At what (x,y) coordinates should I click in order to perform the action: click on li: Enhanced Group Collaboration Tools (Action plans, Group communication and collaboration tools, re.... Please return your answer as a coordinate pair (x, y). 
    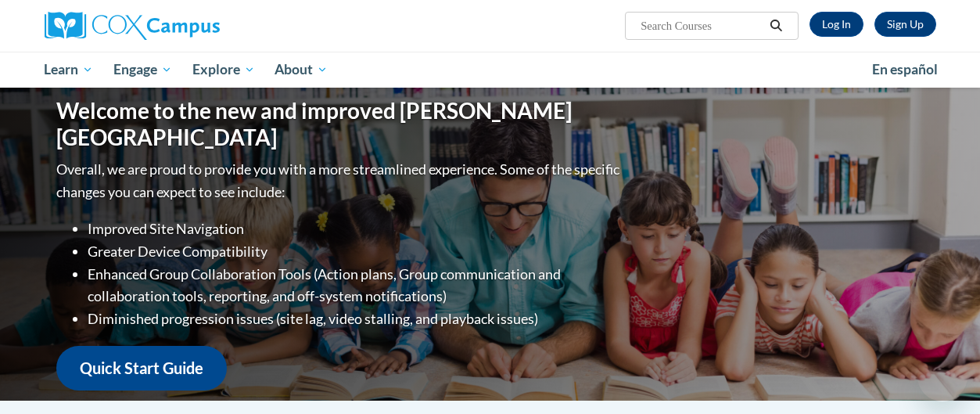
    Looking at the image, I should click on (356, 286).